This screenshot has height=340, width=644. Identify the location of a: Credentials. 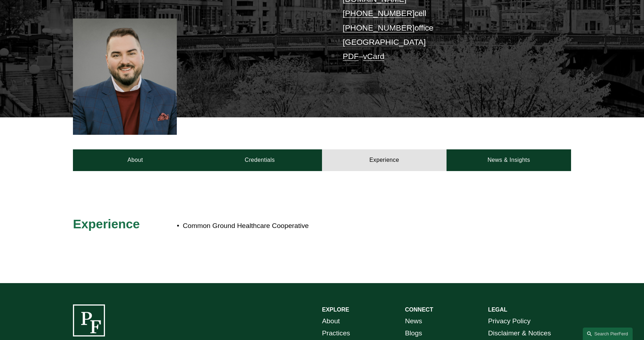
(260, 160).